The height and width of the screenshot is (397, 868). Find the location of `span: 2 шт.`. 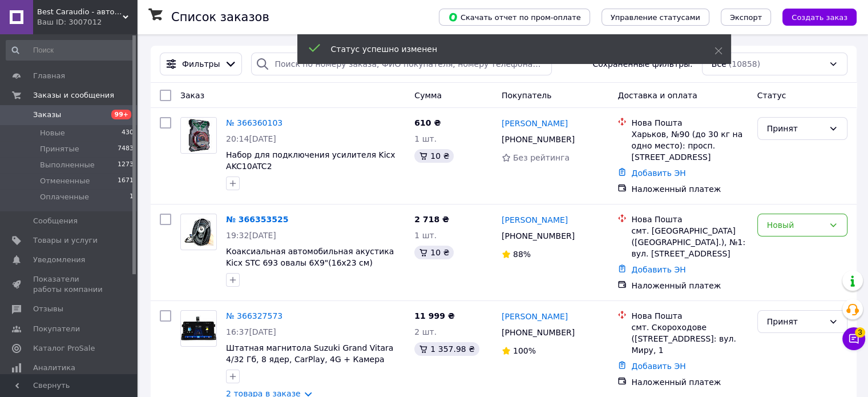

span: 2 шт. is located at coordinates (425, 332).